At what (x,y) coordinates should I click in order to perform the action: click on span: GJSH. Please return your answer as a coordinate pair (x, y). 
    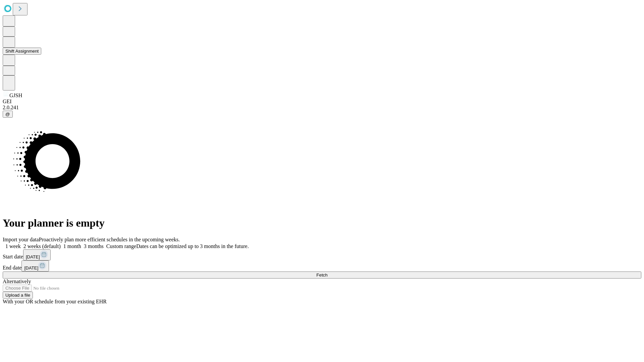
    Looking at the image, I should click on (16, 95).